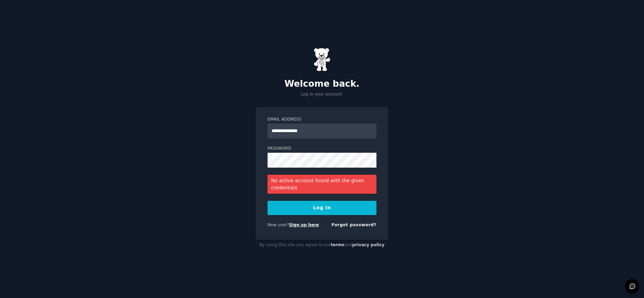 Image resolution: width=644 pixels, height=298 pixels. Describe the element at coordinates (322, 149) in the screenshot. I see `label: Password` at that location.